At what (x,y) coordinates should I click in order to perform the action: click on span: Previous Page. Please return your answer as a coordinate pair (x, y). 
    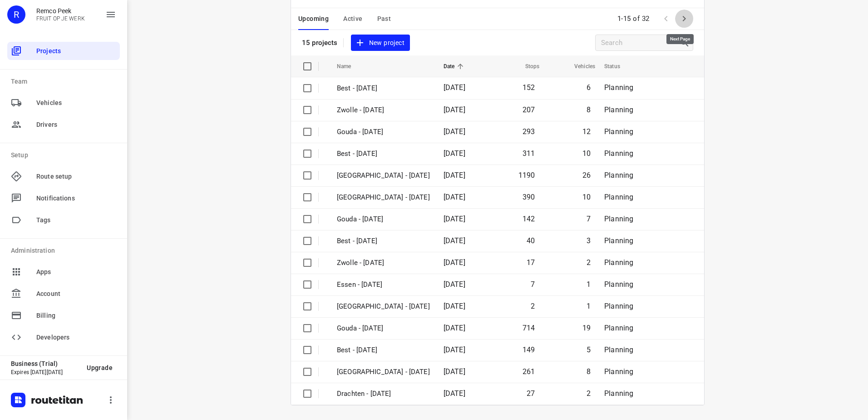
    Looking at the image, I should click on (666, 19).